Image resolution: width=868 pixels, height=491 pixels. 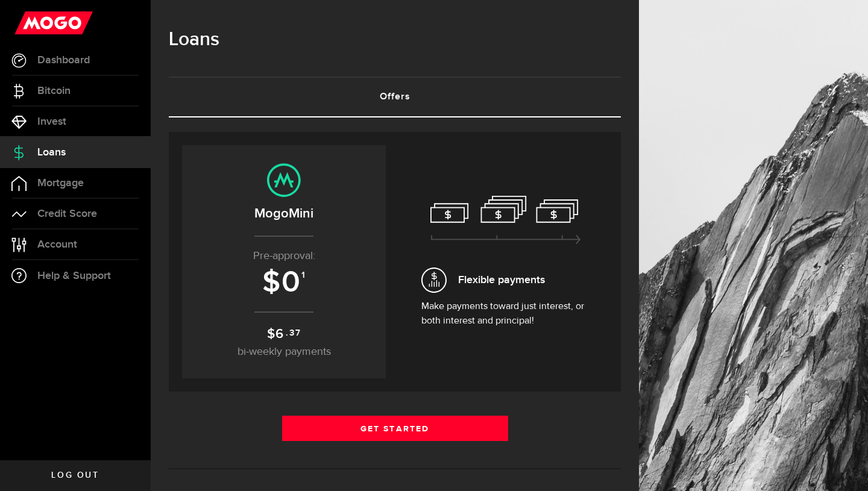 What do you see at coordinates (284, 213) in the screenshot?
I see `h2: MogoMini` at bounding box center [284, 213].